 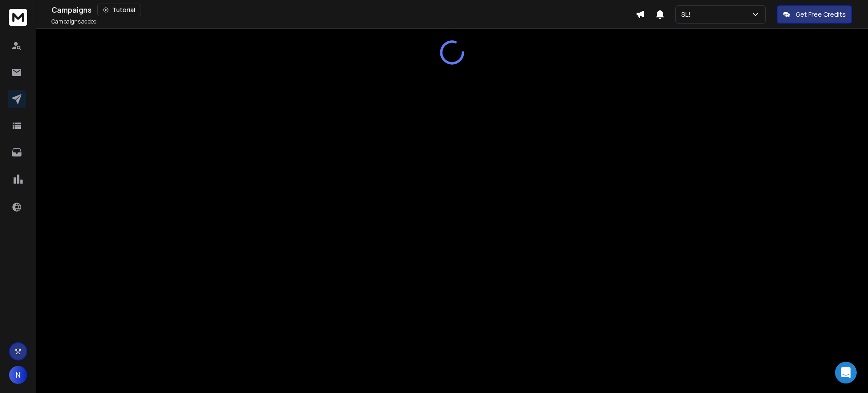 I want to click on button: N, so click(x=18, y=375).